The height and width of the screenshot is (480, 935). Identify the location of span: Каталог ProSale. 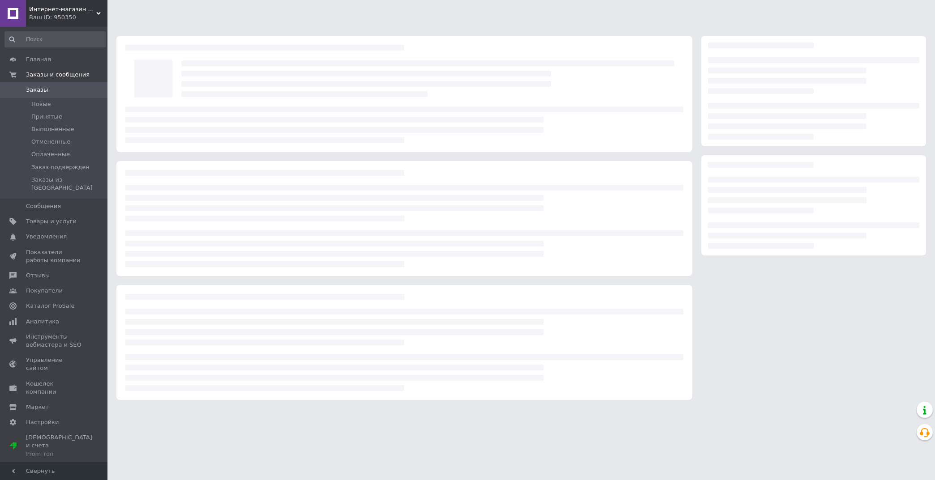
(50, 306).